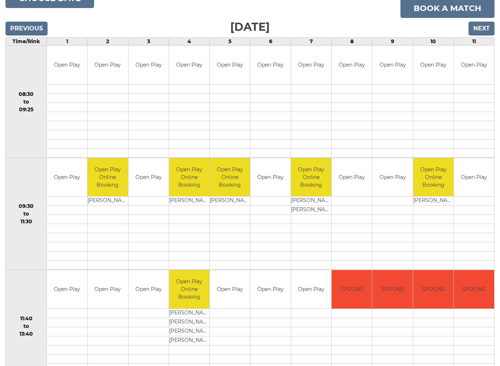 The image size is (500, 366). Describe the element at coordinates (148, 42) in the screenshot. I see `td: 3` at that location.